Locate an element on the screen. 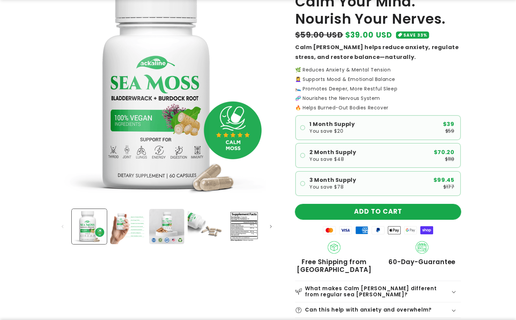 This screenshot has width=516, height=320. p: 🌿 Reduces Anxiety & Mental Tension 💆‍♀️ Supports Mood & Emotional Balance 🛌 Promotes Deeper, More... is located at coordinates (378, 84).